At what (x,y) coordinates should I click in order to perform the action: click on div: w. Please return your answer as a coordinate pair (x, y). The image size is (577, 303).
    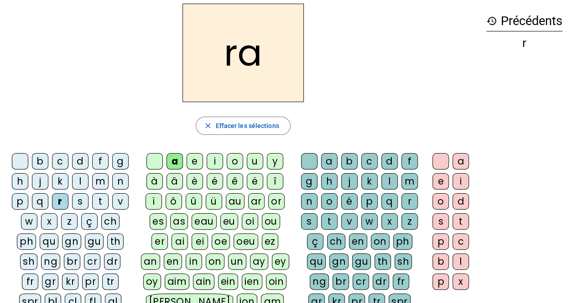
    Looking at the image, I should click on (370, 222).